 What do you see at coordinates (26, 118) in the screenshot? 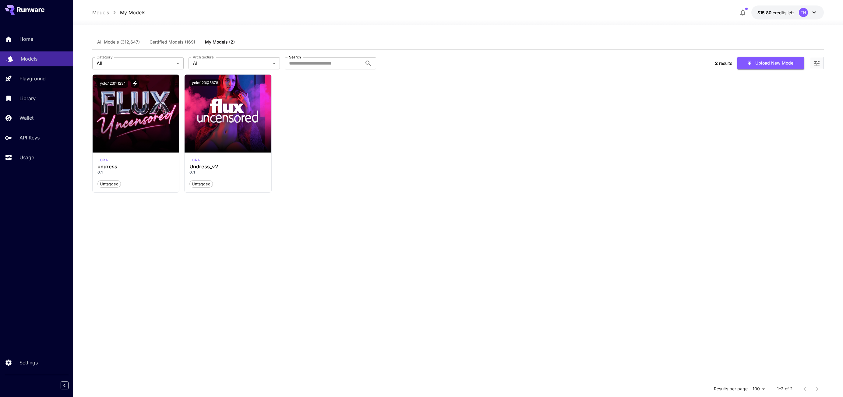
I see `p: Wallet` at bounding box center [26, 118].